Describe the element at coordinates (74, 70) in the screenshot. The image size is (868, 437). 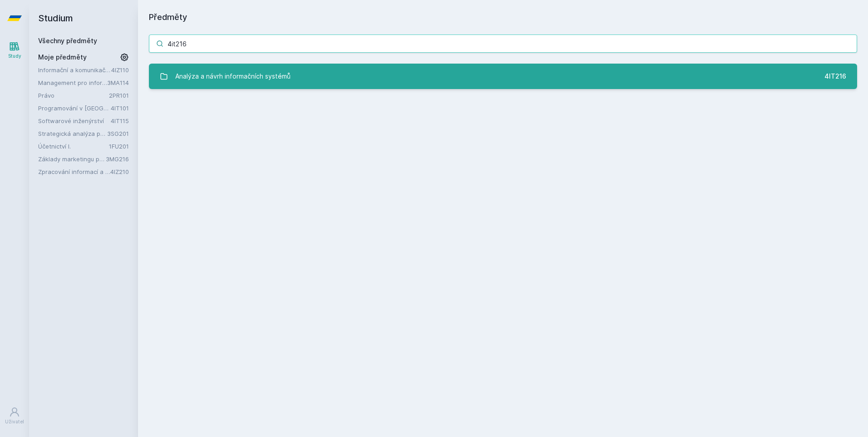
I see `a: Informační a komunikační technologie` at that location.